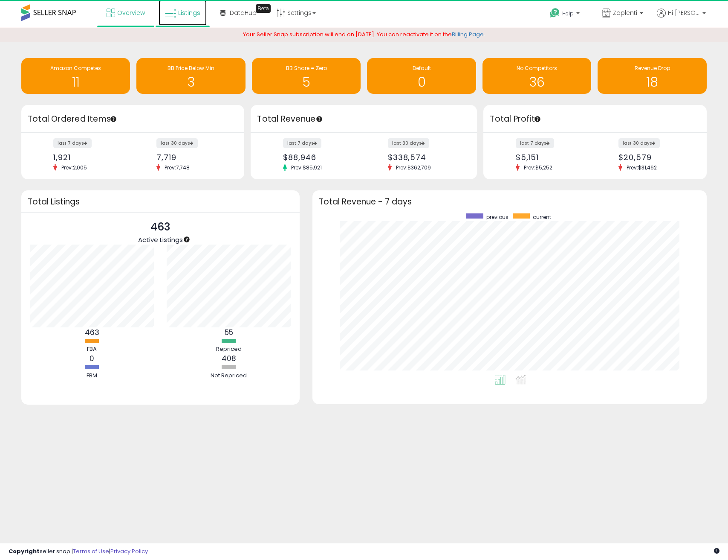  I want to click on span: Prev: 7,748, so click(177, 167).